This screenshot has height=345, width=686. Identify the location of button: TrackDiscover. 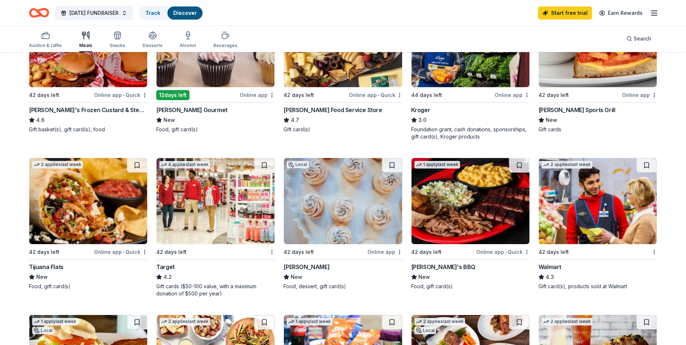
(171, 13).